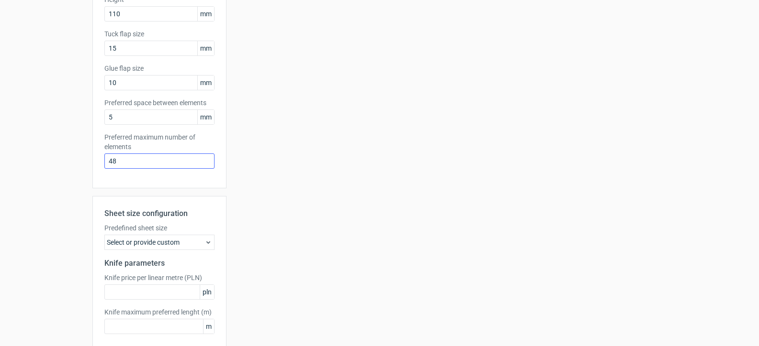 The image size is (759, 346). Describe the element at coordinates (159, 264) in the screenshot. I see `h2: Knife parameters` at that location.